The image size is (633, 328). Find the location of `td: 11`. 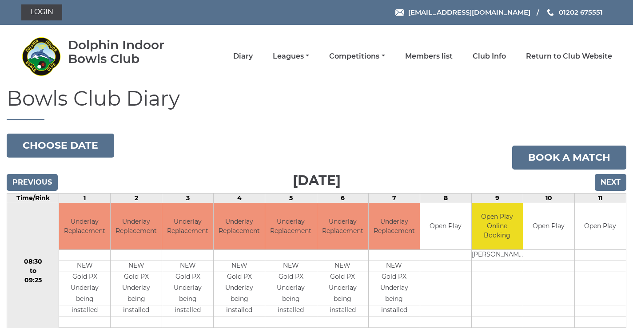

td: 11 is located at coordinates (600, 198).